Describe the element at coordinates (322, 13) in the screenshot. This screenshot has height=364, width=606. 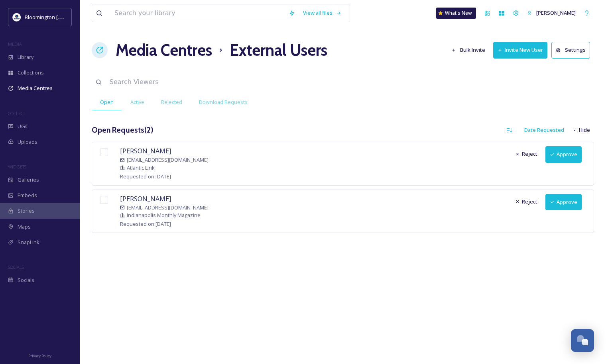
I see `div: View all files` at that location.